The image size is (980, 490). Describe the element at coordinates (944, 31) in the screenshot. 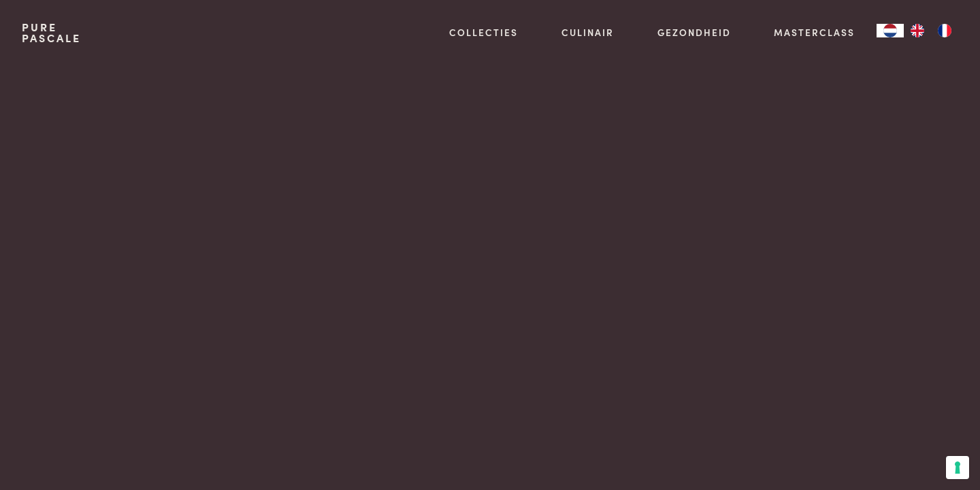

I see `a: FR` at that location.